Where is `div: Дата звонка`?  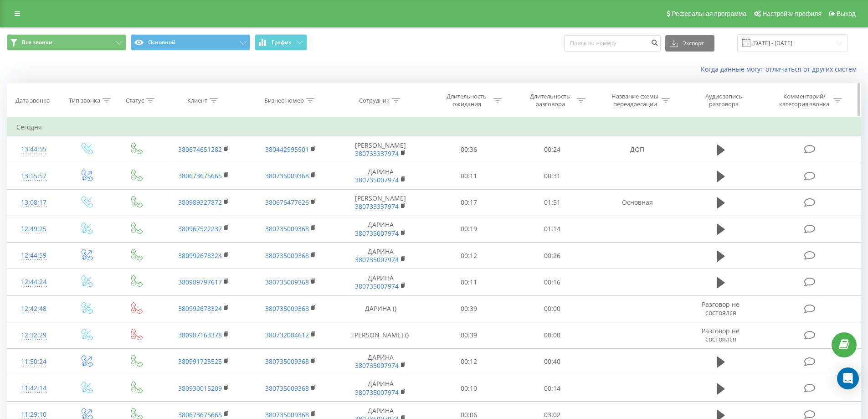 div: Дата звонка is located at coordinates (32, 100).